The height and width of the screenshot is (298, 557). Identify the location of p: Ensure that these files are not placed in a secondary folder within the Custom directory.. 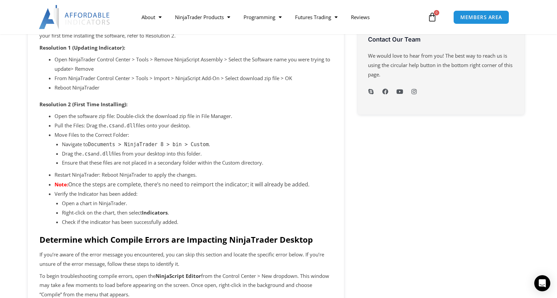
(197, 163).